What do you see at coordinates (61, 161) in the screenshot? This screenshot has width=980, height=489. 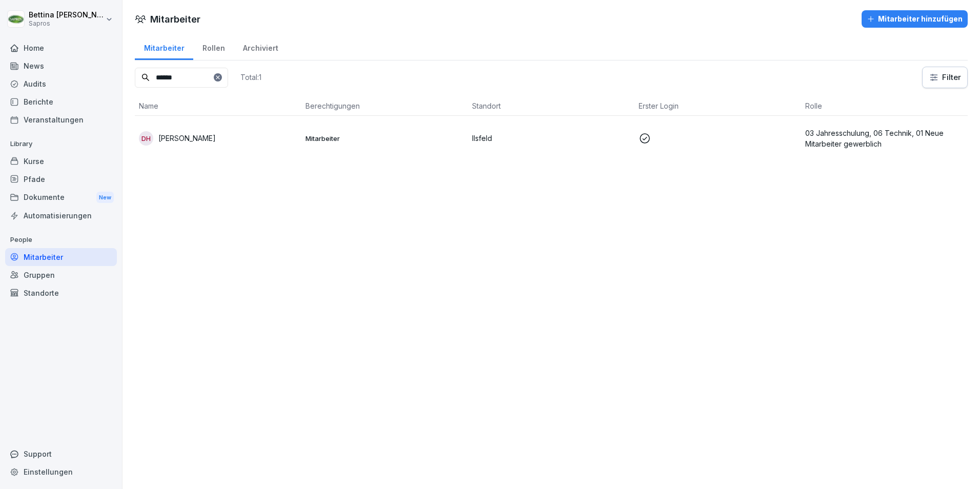 I see `div: Kurse` at bounding box center [61, 161].